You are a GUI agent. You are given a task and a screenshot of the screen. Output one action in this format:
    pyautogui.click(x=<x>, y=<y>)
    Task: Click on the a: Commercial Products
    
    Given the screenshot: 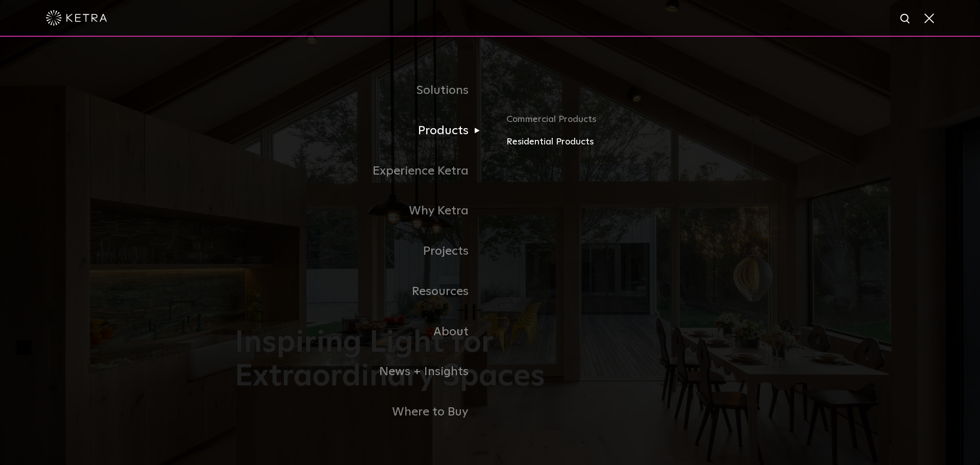 What is the action you would take?
    pyautogui.click(x=626, y=124)
    